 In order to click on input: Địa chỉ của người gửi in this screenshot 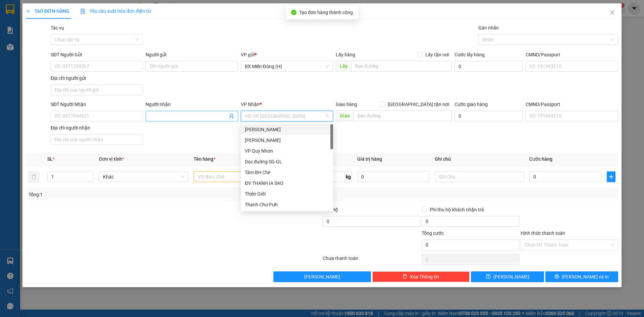, I will do `click(97, 90)`.